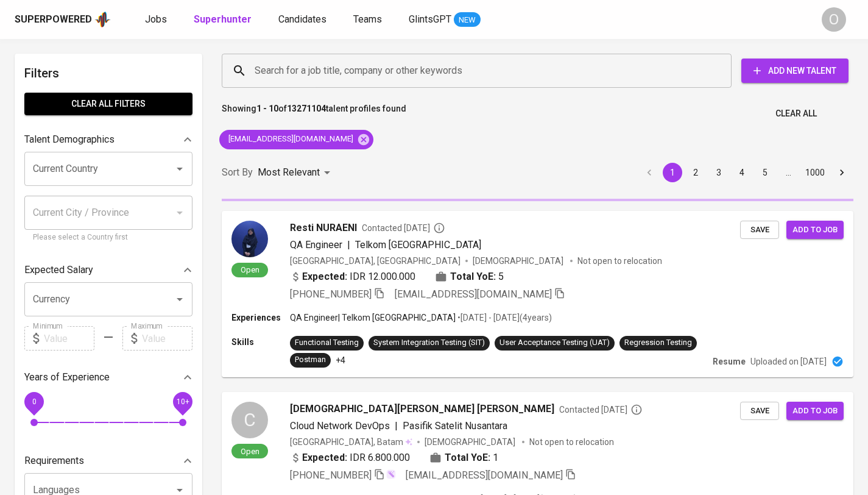  What do you see at coordinates (310, 359) in the screenshot?
I see `div: Postman` at bounding box center [310, 359].